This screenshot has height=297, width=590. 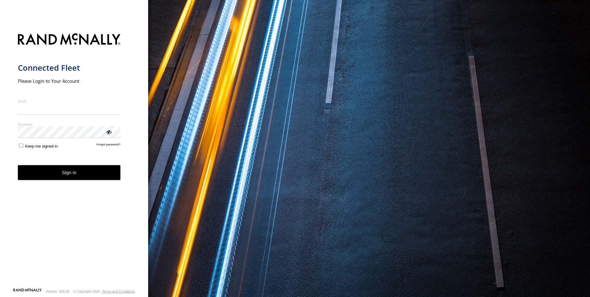 I want to click on input: Keep me signed in, so click(x=21, y=145).